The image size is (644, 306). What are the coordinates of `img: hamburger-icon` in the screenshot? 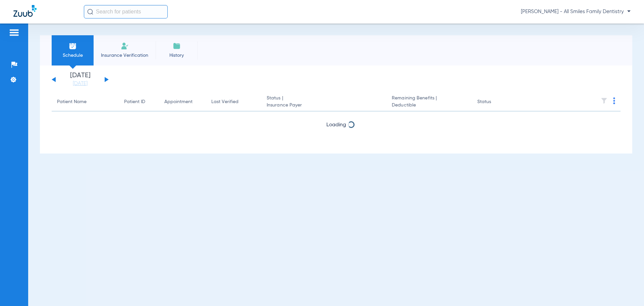 It's located at (14, 32).